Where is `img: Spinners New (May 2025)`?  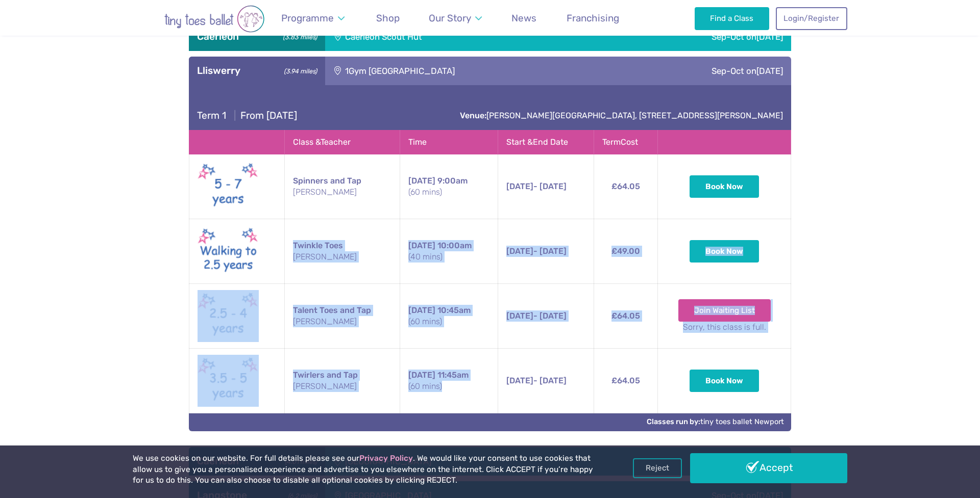 img: Spinners New (May 2025) is located at coordinates (228, 187).